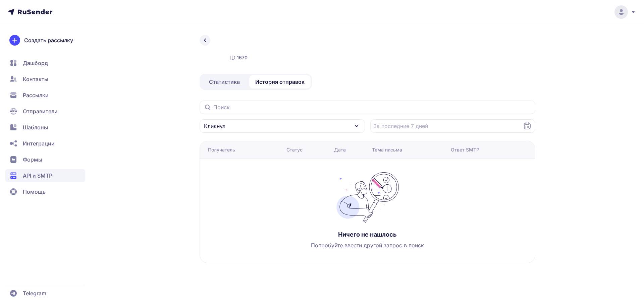  What do you see at coordinates (35, 95) in the screenshot?
I see `span: Рассылки` at bounding box center [35, 95].